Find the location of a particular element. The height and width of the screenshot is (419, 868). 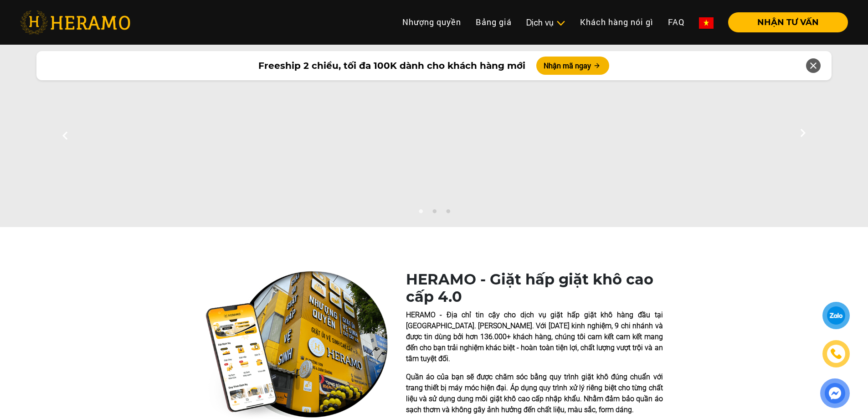

a: Bảng giá is located at coordinates (493, 22).